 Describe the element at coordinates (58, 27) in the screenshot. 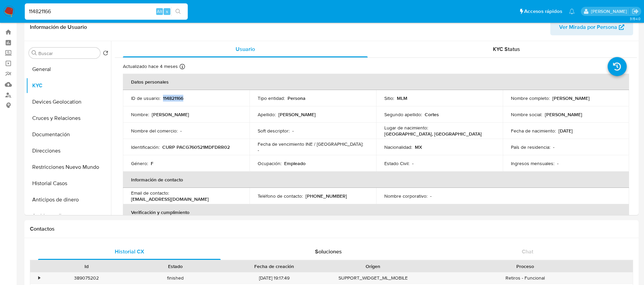

I see `h1: Información de Usuario` at that location.